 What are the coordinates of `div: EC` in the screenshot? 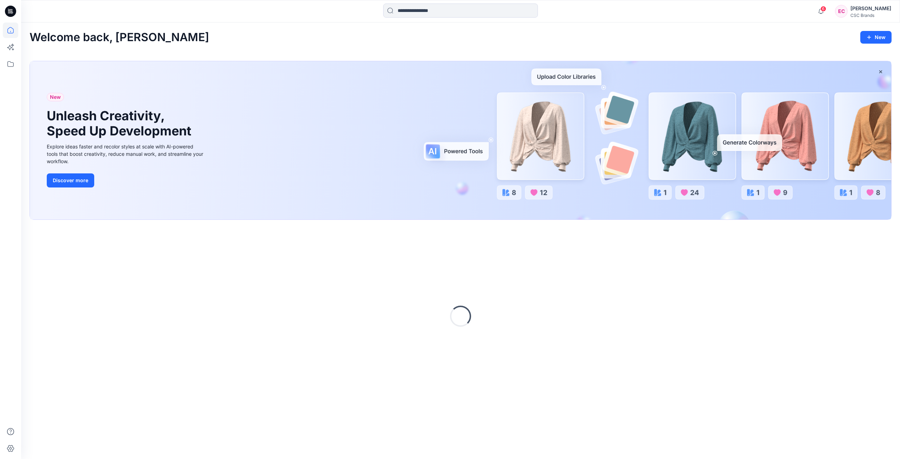 It's located at (841, 11).